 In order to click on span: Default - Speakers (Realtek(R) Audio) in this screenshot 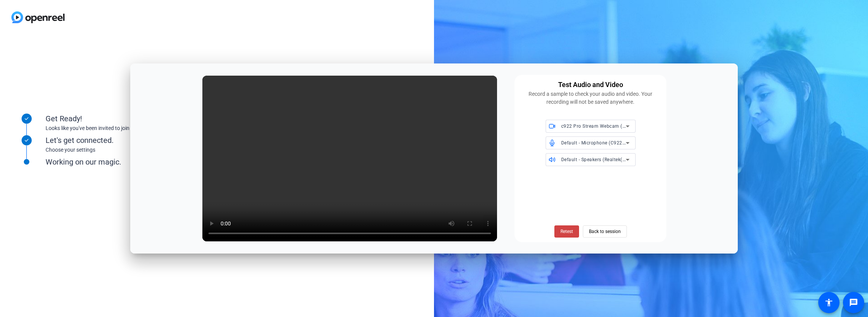, I will do `click(602, 159)`.